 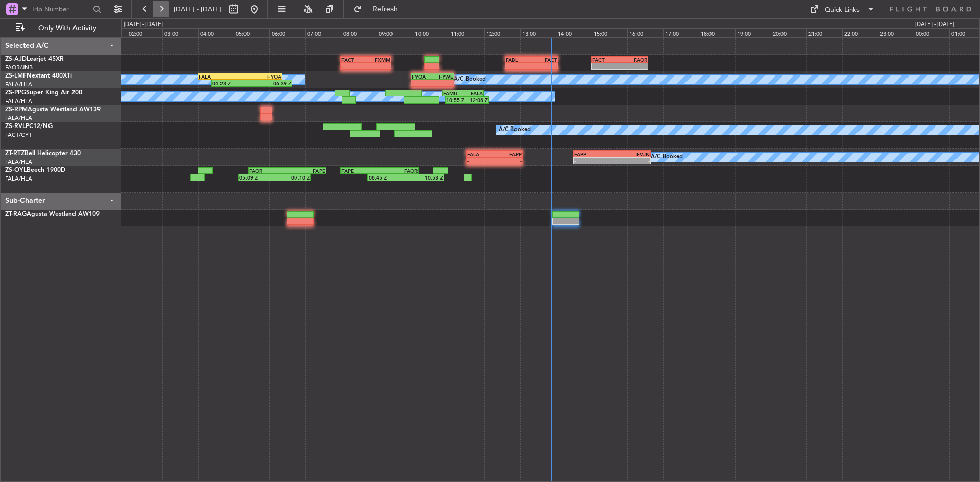 What do you see at coordinates (232, 83) in the screenshot?
I see `div: 04:23 Z` at bounding box center [232, 83].